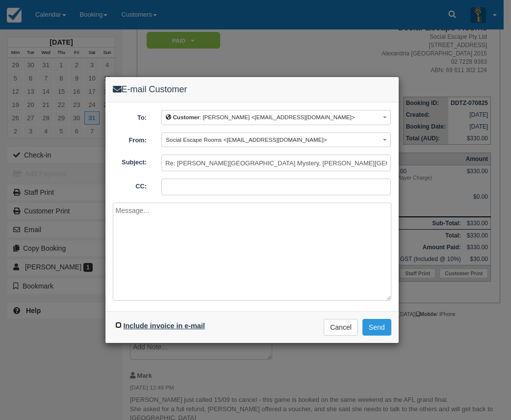  What do you see at coordinates (341, 327) in the screenshot?
I see `button: Cancel` at bounding box center [341, 327].